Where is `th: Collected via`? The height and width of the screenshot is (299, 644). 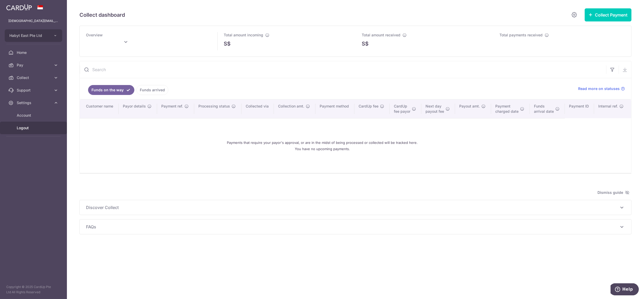
th: Collected via is located at coordinates (258, 108).